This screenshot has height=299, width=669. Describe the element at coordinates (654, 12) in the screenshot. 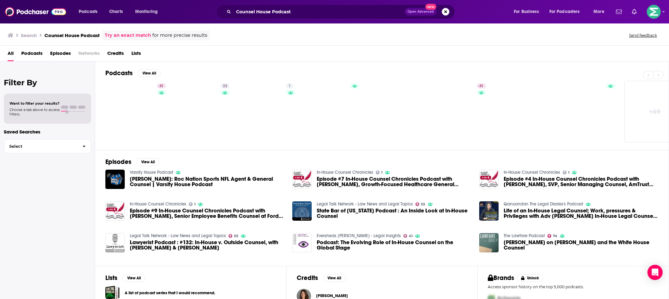

I see `img: User Profile` at that location.